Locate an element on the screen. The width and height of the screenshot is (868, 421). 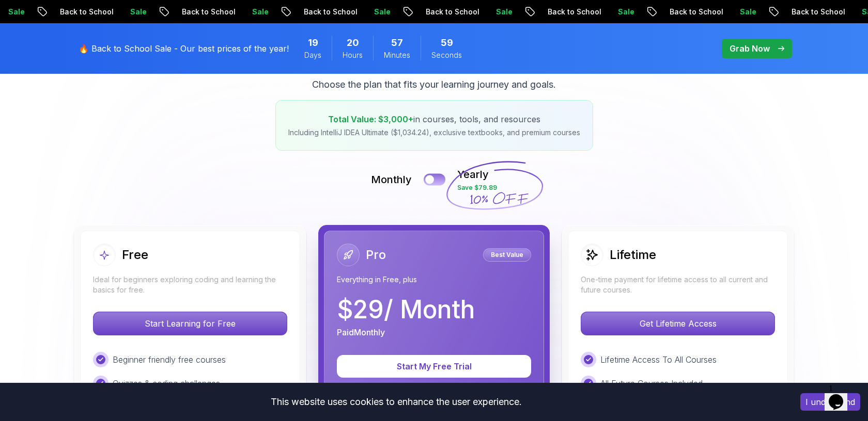
p: Quizzes & coding challenges is located at coordinates (166, 383).